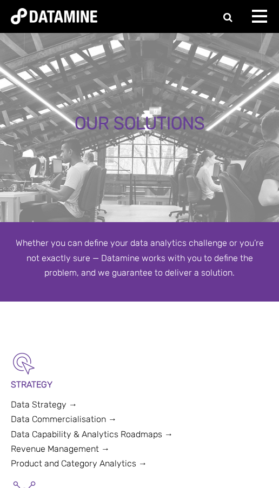  Describe the element at coordinates (92, 434) in the screenshot. I see `a: Data Capability & Analytics Roadmaps →` at that location.